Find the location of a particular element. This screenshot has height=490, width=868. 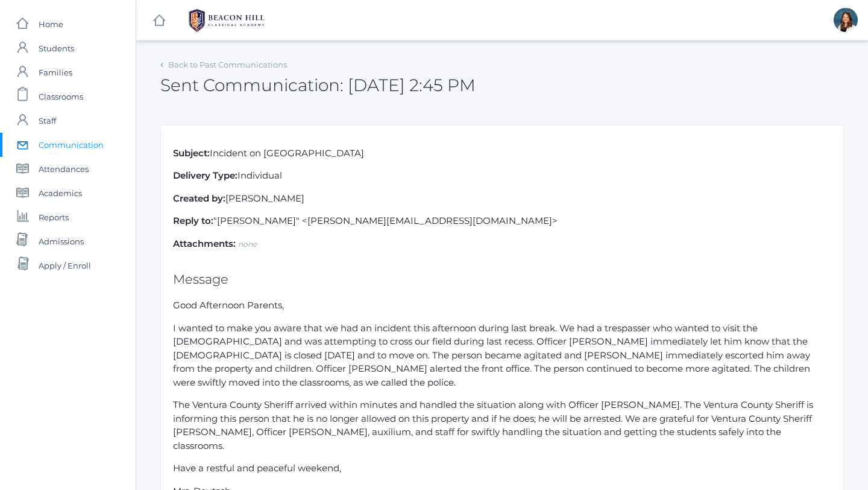

p: The Ventura County Sheriff arrived within minutes and handled the situation along with Officer [P... is located at coordinates (502, 425).